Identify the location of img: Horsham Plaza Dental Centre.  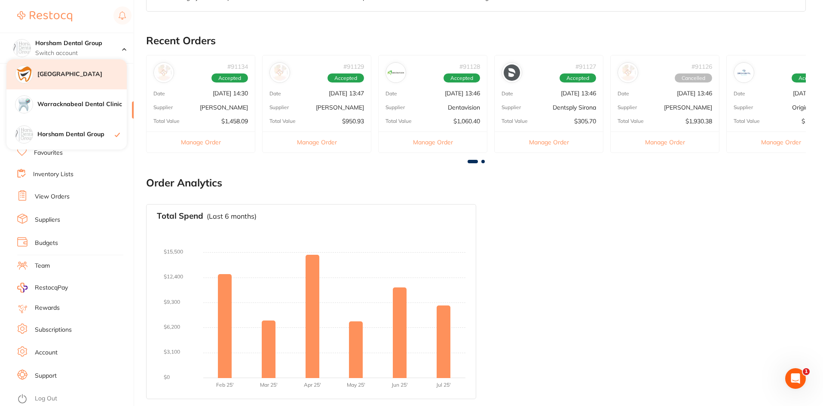
(24, 74).